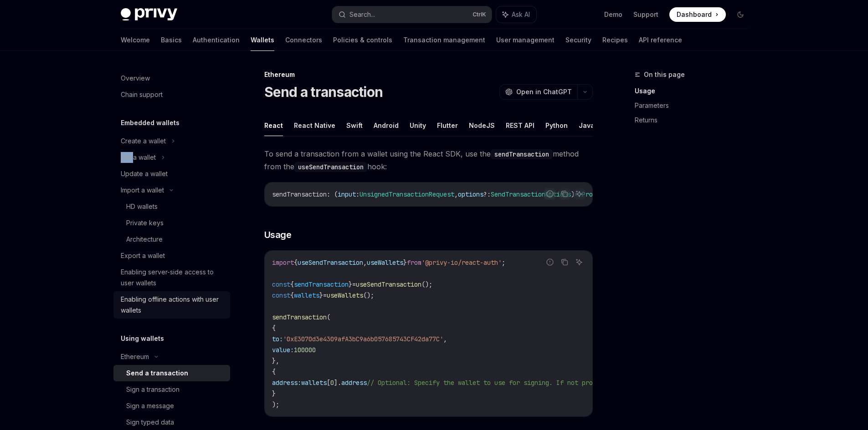  Describe the element at coordinates (530, 195) in the screenshot. I see `span: SendTransactionOptions` at that location.